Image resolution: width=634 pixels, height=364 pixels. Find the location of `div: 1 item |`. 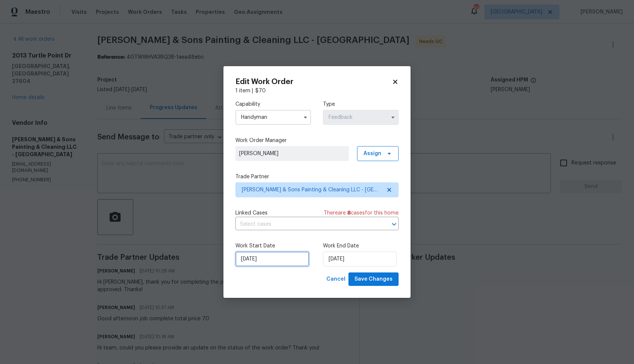

div: 1 item | is located at coordinates (317, 91).